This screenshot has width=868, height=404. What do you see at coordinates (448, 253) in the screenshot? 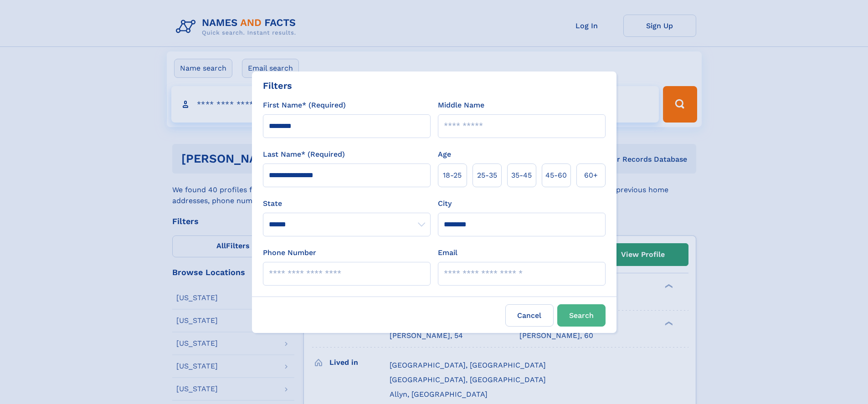
I see `label: Email` at bounding box center [448, 253].